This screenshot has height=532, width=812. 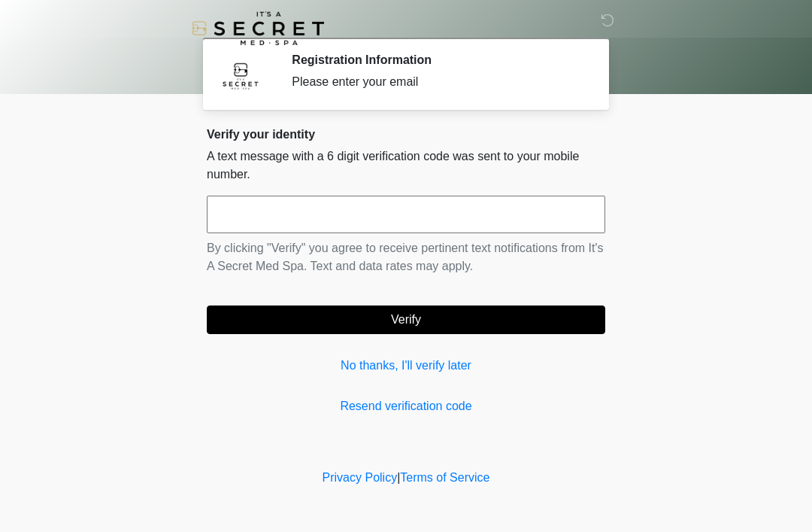 What do you see at coordinates (406, 320) in the screenshot?
I see `button: Verify` at bounding box center [406, 320].